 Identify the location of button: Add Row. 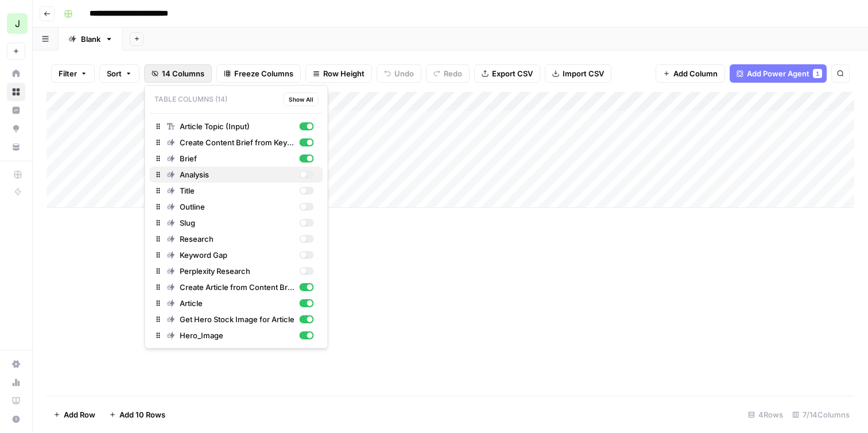
(74, 415).